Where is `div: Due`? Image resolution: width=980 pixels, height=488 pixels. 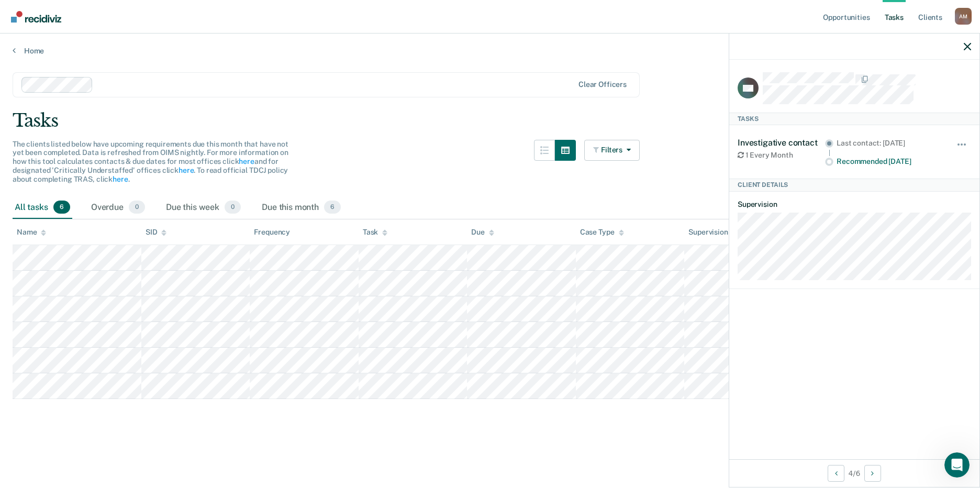 div: Due is located at coordinates (483, 232).